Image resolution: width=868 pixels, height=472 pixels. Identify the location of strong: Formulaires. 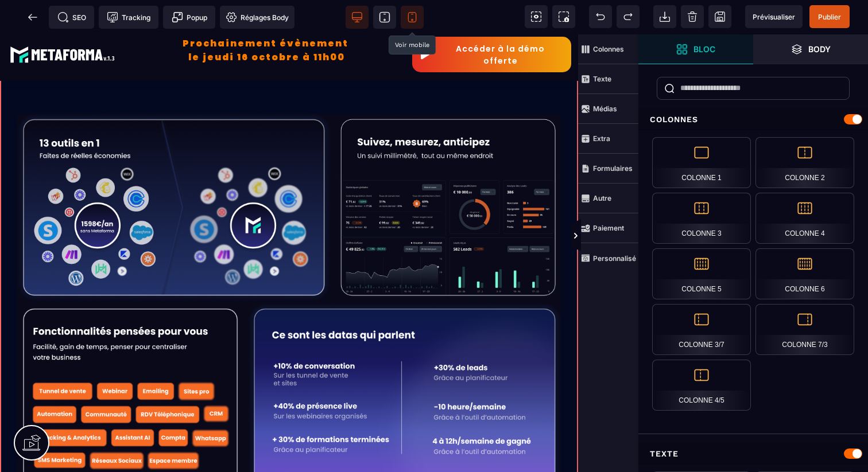
(613, 168).